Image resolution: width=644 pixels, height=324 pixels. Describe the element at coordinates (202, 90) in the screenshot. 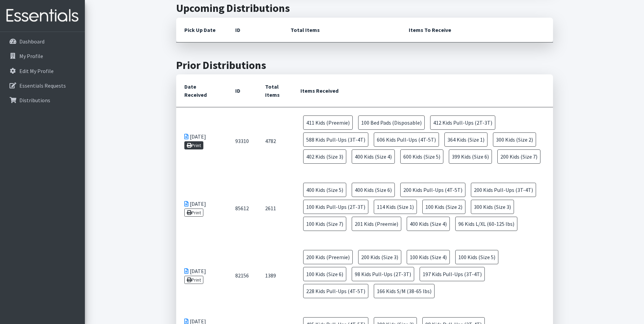

I see `th: Date Received` at that location.